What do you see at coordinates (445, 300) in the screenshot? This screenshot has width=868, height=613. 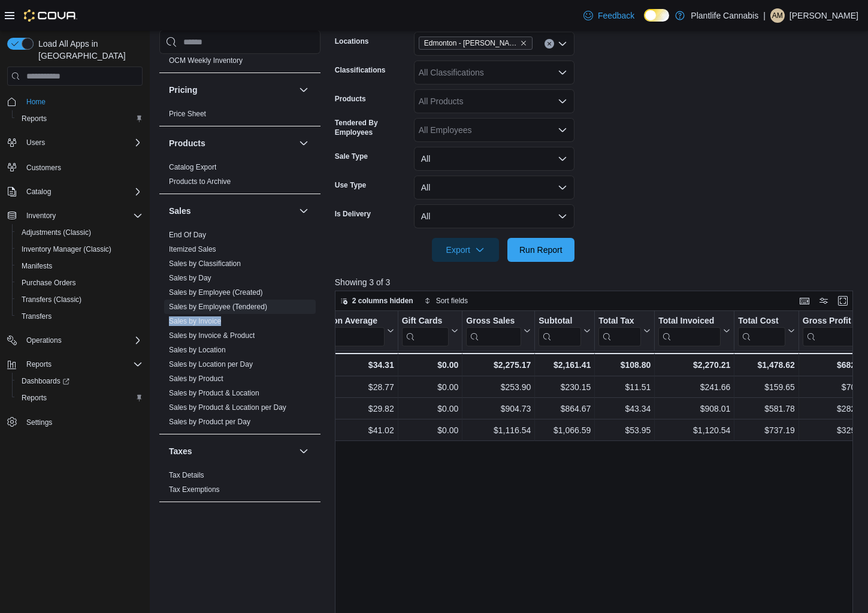 I see `button: Sort fields` at bounding box center [445, 300].